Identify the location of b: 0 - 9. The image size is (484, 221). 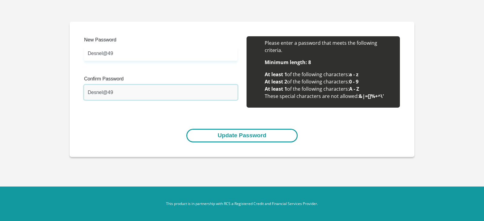
(354, 82).